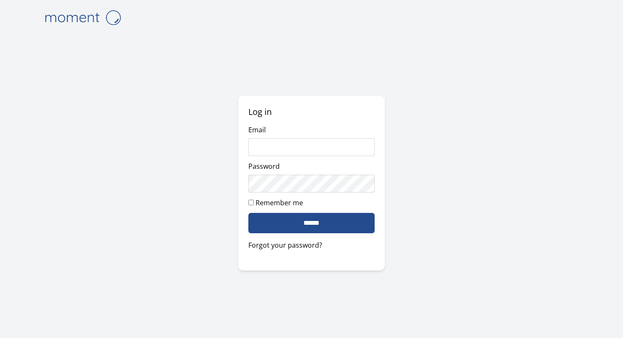 The image size is (623, 338). What do you see at coordinates (312, 112) in the screenshot?
I see `h2: Log in` at bounding box center [312, 112].